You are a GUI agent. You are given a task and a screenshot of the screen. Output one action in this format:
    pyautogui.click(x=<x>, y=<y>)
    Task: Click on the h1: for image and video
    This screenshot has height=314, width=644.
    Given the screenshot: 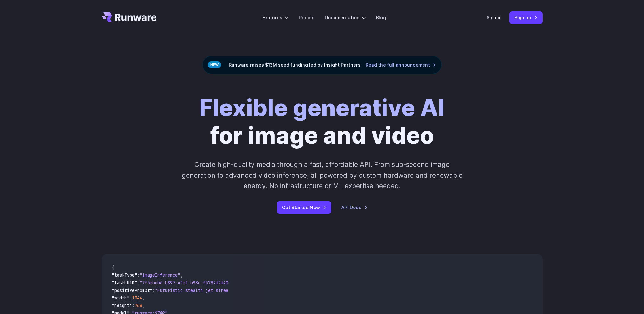 What is the action you would take?
    pyautogui.click(x=322, y=121)
    